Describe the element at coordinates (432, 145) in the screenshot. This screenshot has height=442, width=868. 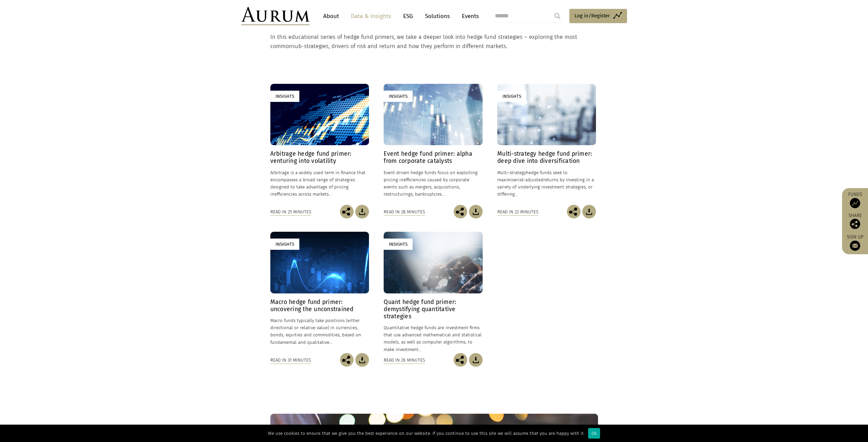
I see `a: Insights Event hedge fund primer: alpha from corporate catalysts Event driven hedge funds focus o...` at that location.